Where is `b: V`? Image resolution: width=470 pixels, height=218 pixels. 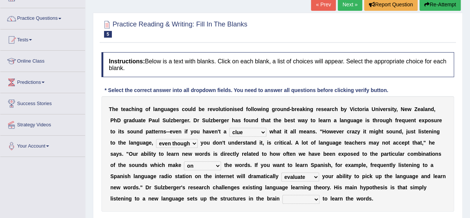 b: V is located at coordinates (351, 109).